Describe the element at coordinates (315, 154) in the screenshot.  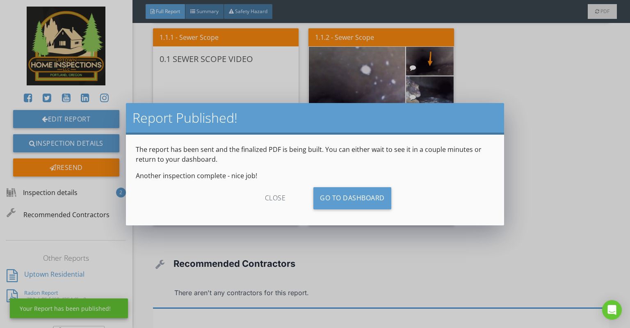
I see `p: The report has been sent and the finalized PDF is being built. You can either wait to see it in a...` at that location.